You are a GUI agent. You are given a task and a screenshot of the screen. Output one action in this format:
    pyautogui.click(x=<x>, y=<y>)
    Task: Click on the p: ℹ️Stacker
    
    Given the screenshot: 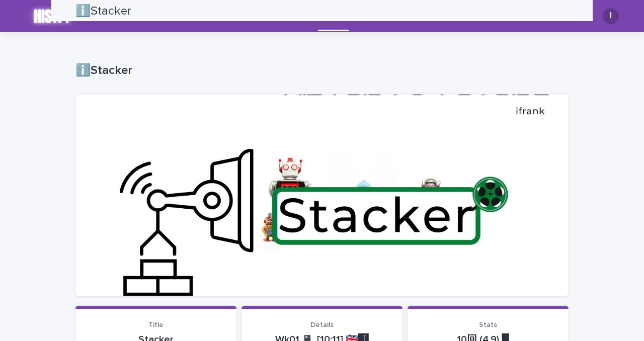 What is the action you would take?
    pyautogui.click(x=321, y=70)
    